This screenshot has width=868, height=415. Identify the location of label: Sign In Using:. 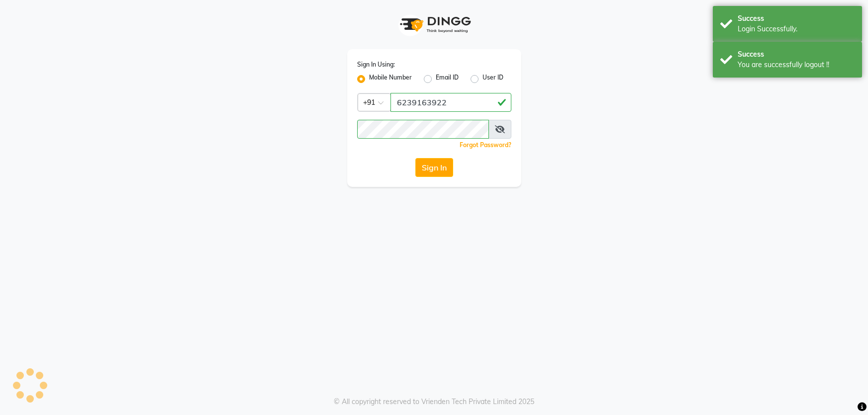
(376, 64).